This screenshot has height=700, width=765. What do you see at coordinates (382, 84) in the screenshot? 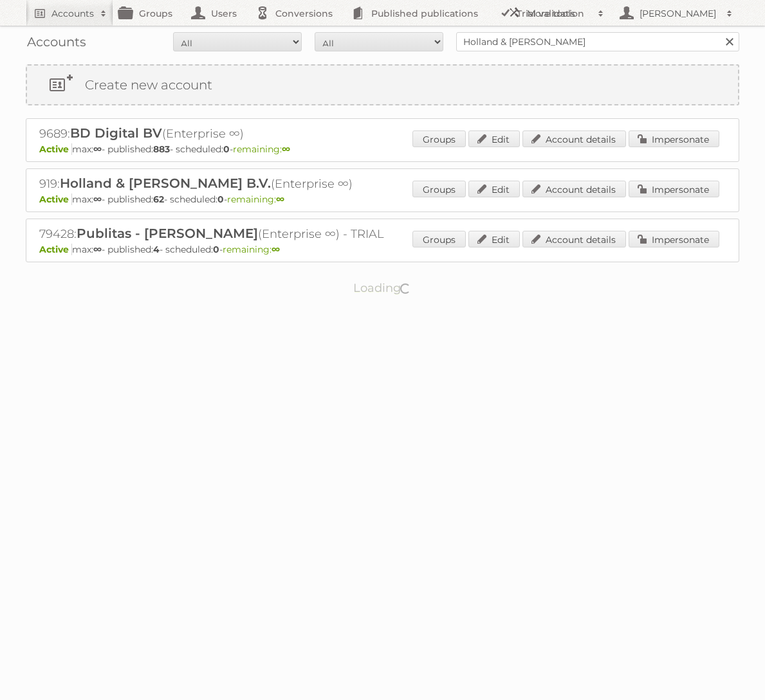
I see `a: Create new account` at bounding box center [382, 84].